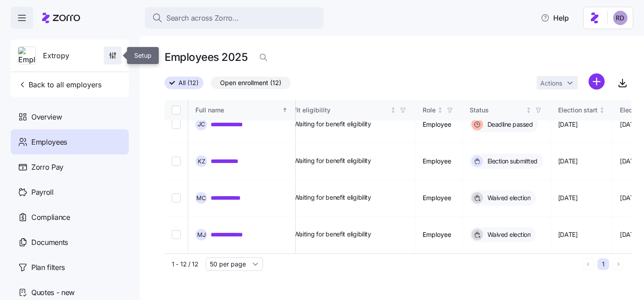 The image size is (644, 300). Describe the element at coordinates (176, 161) in the screenshot. I see `input: Select record 7` at that location.